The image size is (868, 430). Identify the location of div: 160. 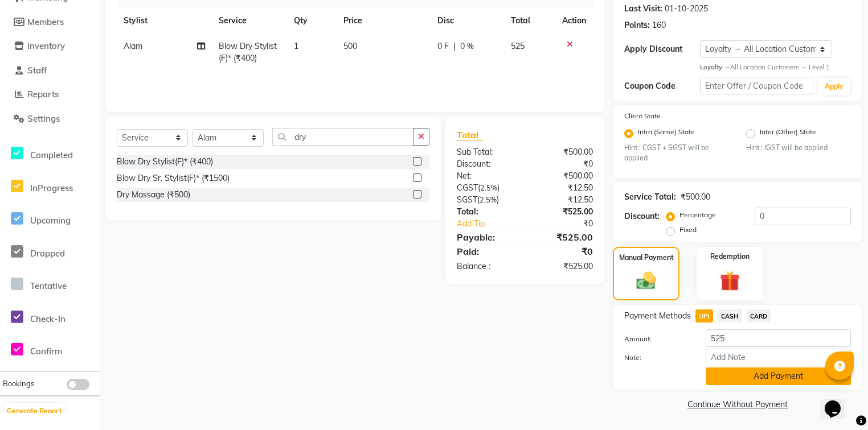
(659, 25).